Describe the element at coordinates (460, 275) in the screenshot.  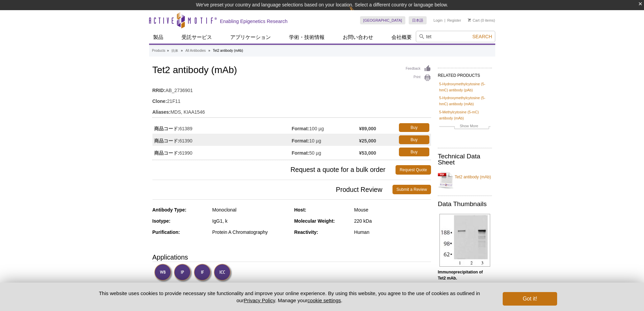
I see `b: Immunoprecipitation of Tet2 mAb.` at that location.